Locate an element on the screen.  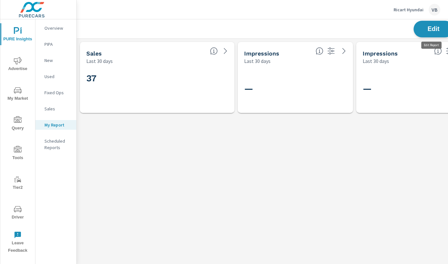
p: Scheduled Reports is located at coordinates (58, 144).